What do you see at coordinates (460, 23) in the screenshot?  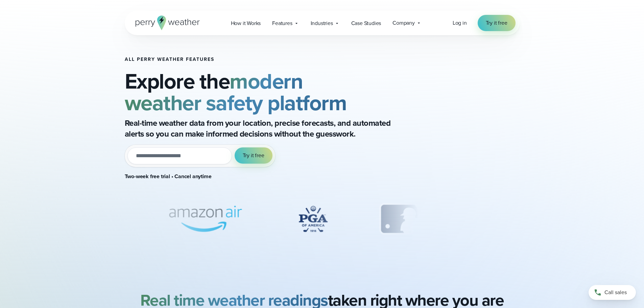 I see `a: Log in` at bounding box center [460, 23].